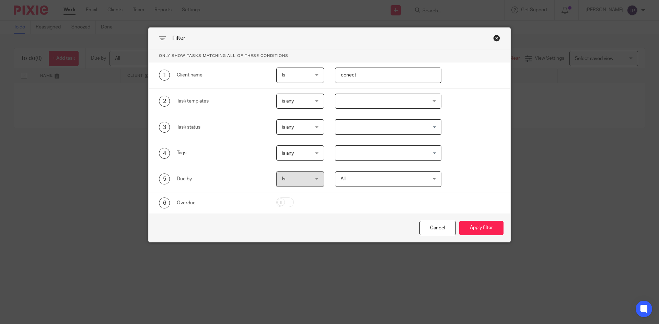 The height and width of the screenshot is (324, 659). Describe the element at coordinates (164, 153) in the screenshot. I see `div: 4` at that location.